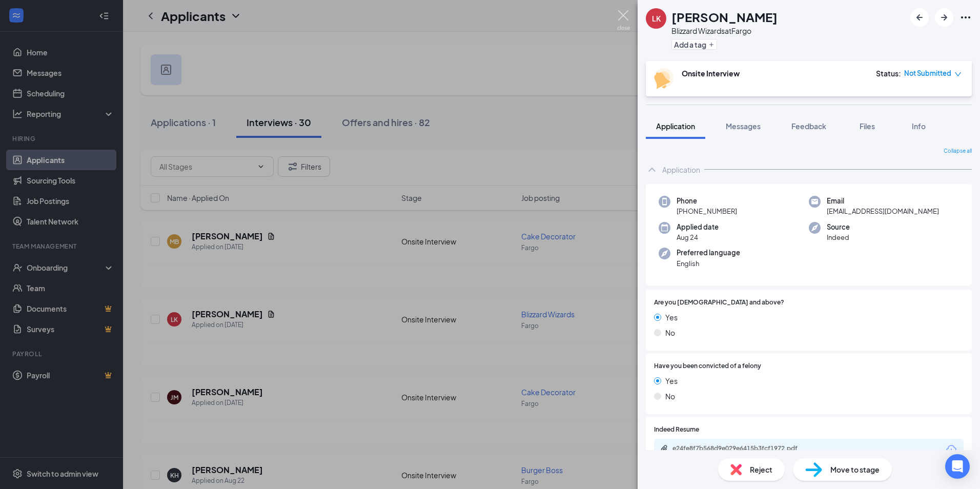 The width and height of the screenshot is (980, 489). What do you see at coordinates (883, 201) in the screenshot?
I see `span: Email` at bounding box center [883, 201].